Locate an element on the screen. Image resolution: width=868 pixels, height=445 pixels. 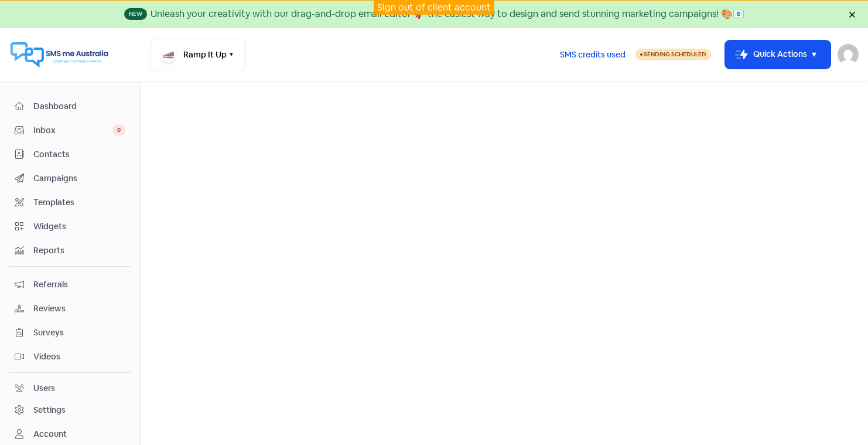
button: Quick Actions is located at coordinates (778, 55).